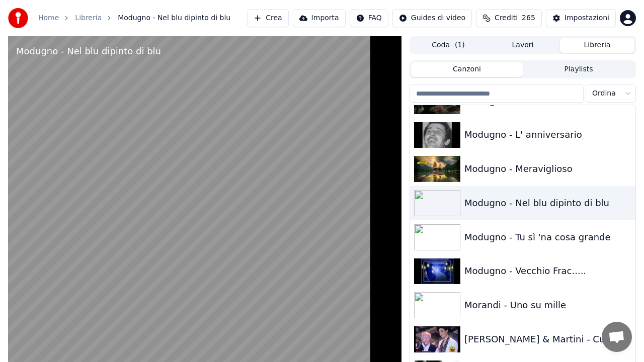 The height and width of the screenshot is (362, 644). What do you see at coordinates (578, 70) in the screenshot?
I see `button: Playlists` at bounding box center [578, 70].